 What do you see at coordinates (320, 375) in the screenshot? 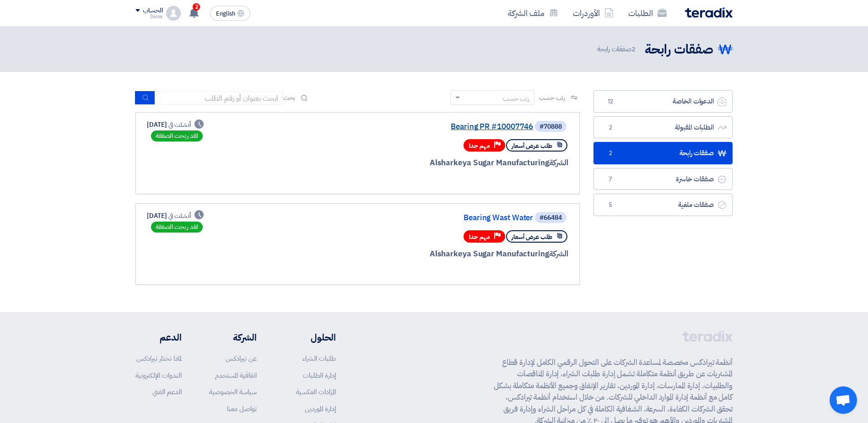
I see `a: إدارة الطلبات` at bounding box center [320, 375].